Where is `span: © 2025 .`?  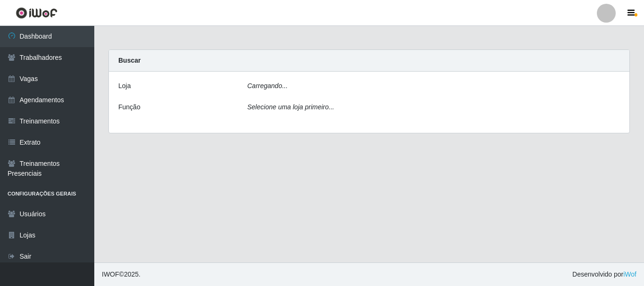
span: © 2025 . is located at coordinates (121, 274).